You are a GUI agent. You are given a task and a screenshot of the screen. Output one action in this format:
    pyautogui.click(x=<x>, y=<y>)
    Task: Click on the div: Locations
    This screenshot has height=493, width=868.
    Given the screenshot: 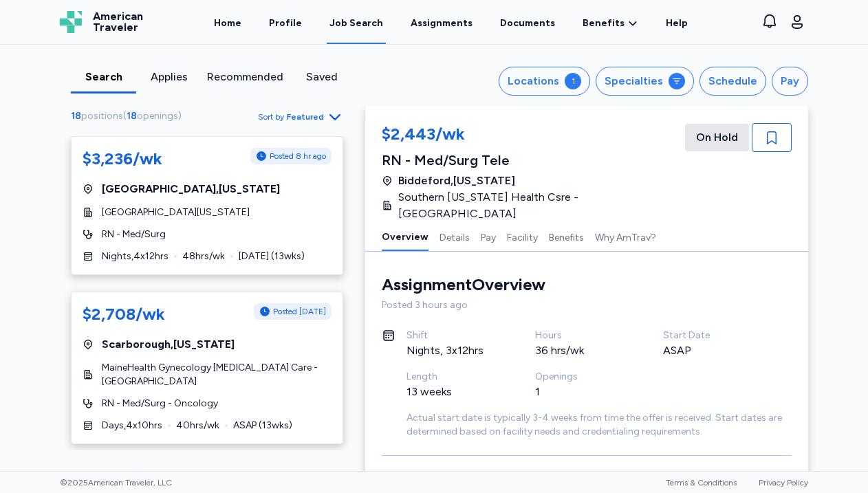 What is the action you would take?
    pyautogui.click(x=533, y=81)
    